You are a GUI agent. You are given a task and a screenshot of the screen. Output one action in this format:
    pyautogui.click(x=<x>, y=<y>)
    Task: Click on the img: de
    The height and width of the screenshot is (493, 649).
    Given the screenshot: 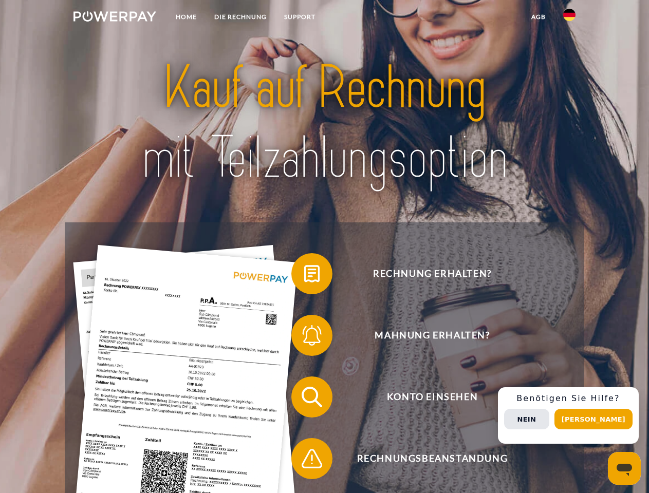 What is the action you would take?
    pyautogui.click(x=569, y=15)
    